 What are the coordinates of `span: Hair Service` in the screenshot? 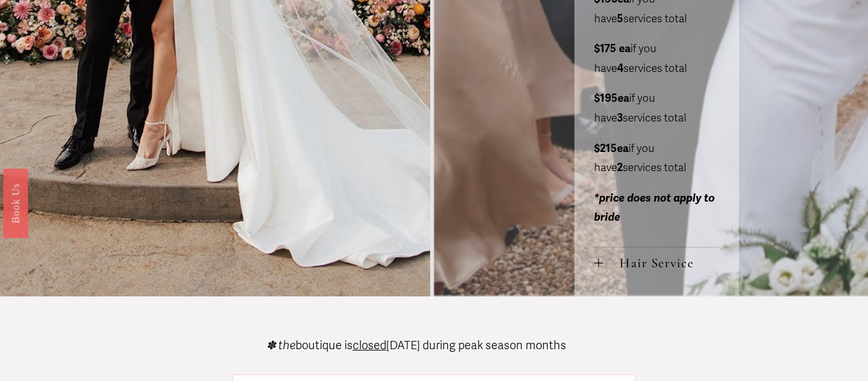 It's located at (661, 262).